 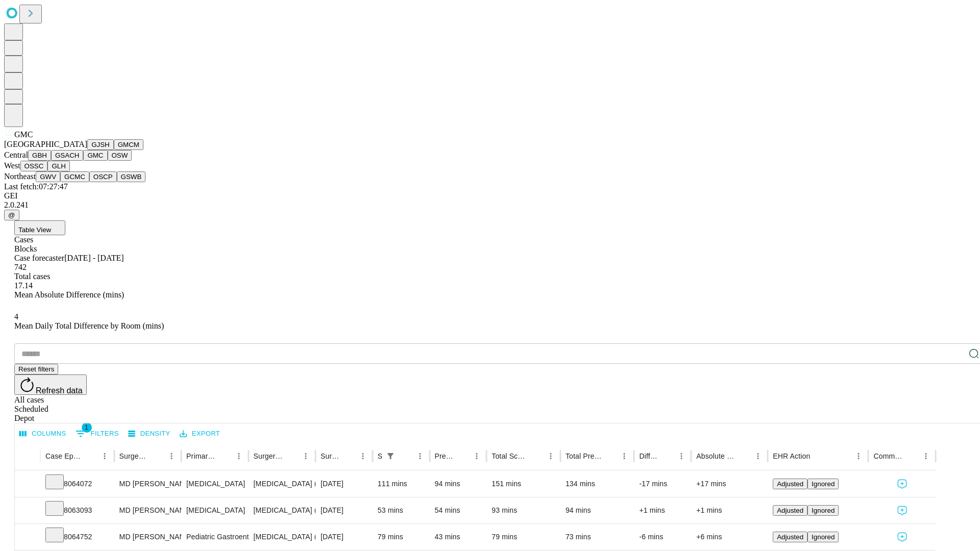 What do you see at coordinates (523, 510) in the screenshot?
I see `div: 93 mins` at bounding box center [523, 510].